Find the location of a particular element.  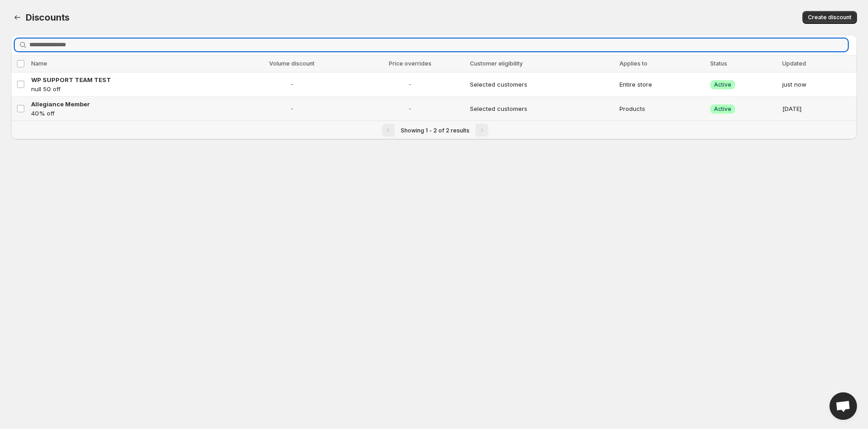

p: 40% off is located at coordinates (130, 113).